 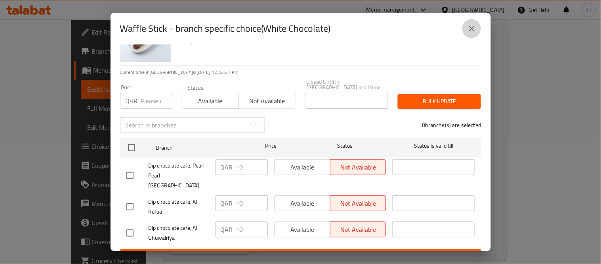 I want to click on input: Search in branches, so click(x=183, y=125).